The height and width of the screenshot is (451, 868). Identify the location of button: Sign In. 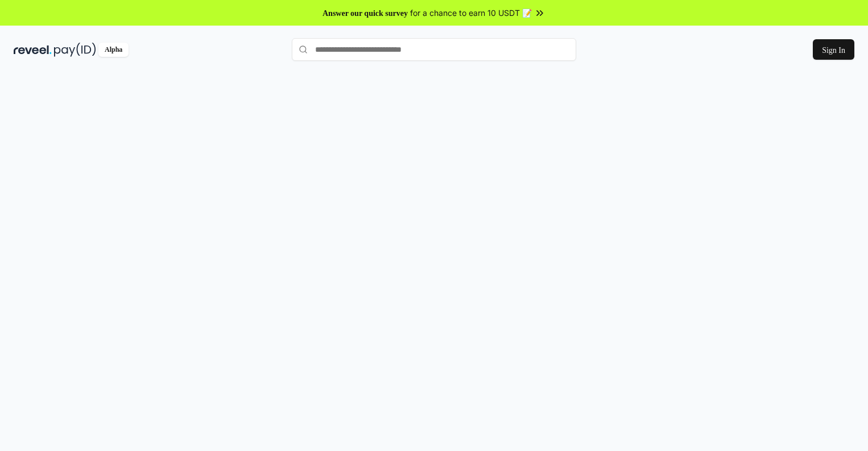
(834, 49).